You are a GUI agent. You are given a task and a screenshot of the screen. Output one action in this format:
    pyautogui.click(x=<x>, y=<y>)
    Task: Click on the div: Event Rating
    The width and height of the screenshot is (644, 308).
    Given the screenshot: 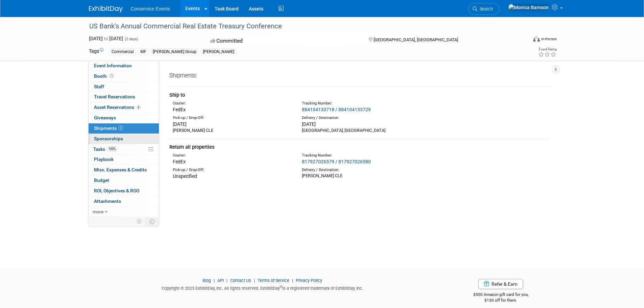 What is the action you would take?
    pyautogui.click(x=547, y=49)
    